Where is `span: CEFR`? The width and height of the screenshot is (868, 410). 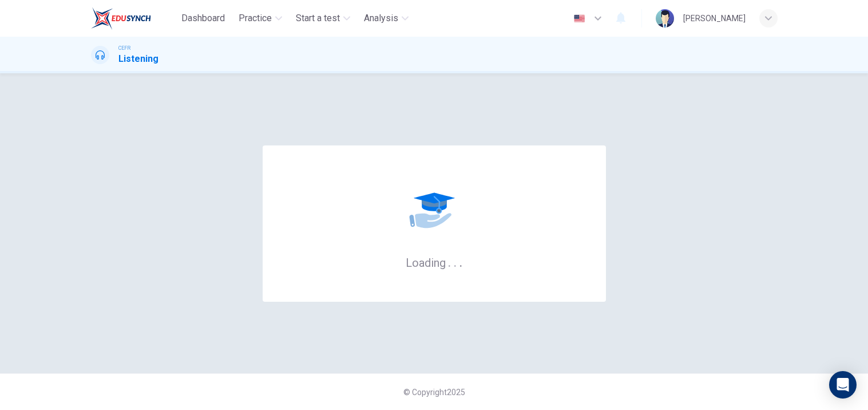 span: CEFR is located at coordinates (124, 48).